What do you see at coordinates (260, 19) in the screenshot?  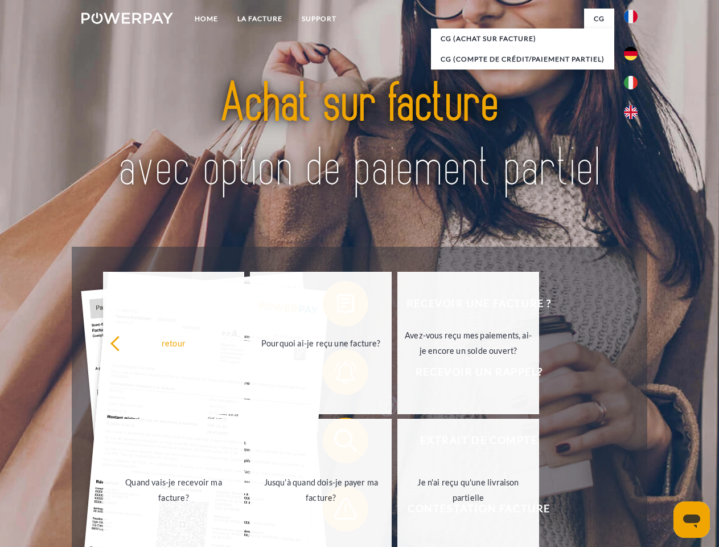 I see `a: LA FACTURE` at bounding box center [260, 19].